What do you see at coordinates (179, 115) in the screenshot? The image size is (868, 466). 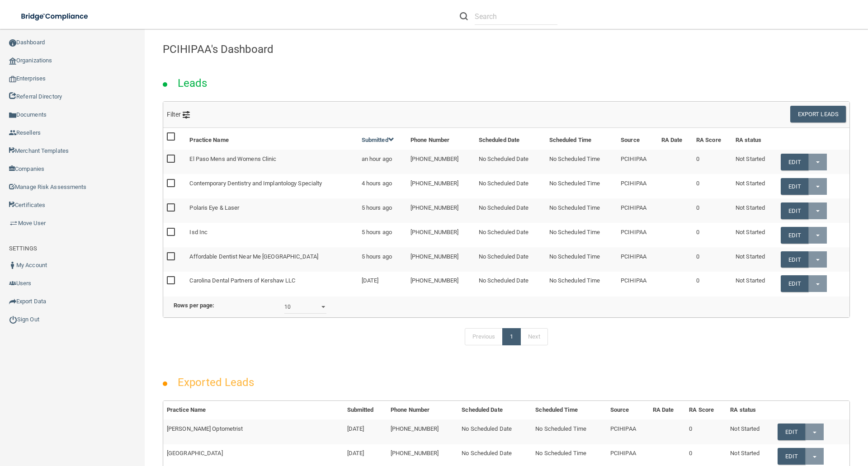 I see `span: Filter` at bounding box center [179, 115].